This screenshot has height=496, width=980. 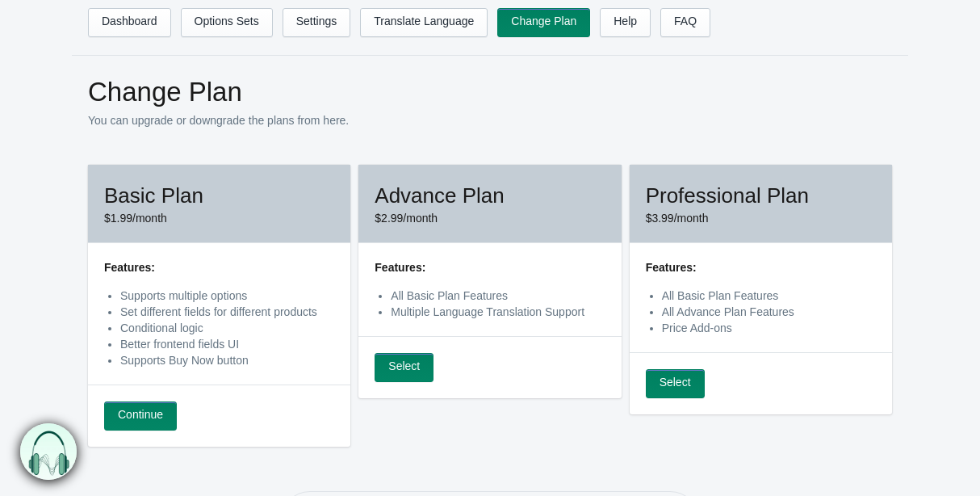 I want to click on img: bxm.png, so click(x=49, y=453).